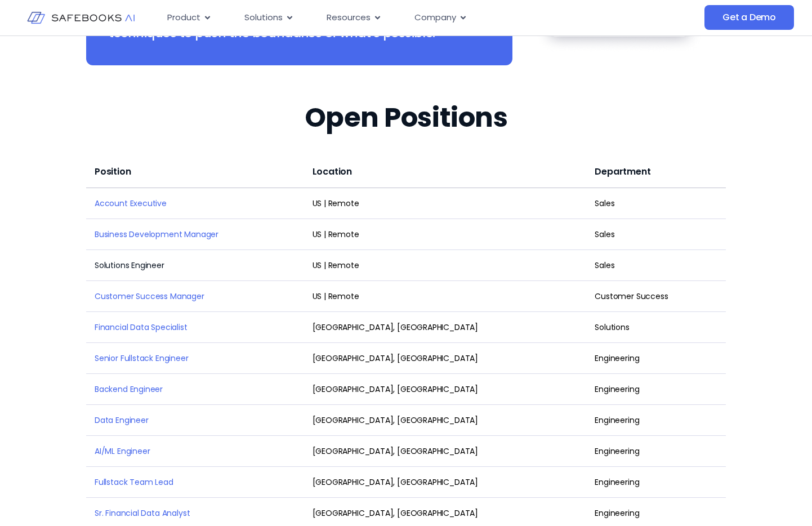 The width and height of the screenshot is (812, 526). What do you see at coordinates (112, 171) in the screenshot?
I see `span: Position` at bounding box center [112, 171].